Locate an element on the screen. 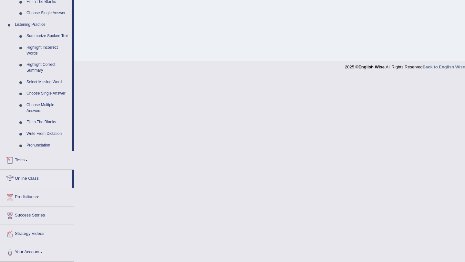 This screenshot has width=465, height=262. a: Choose Multiple Answers is located at coordinates (48, 108).